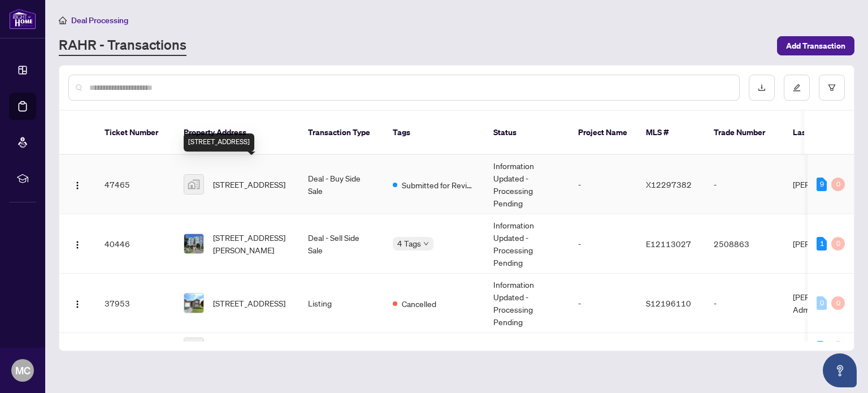  Describe the element at coordinates (135, 303) in the screenshot. I see `td: 37953` at that location.